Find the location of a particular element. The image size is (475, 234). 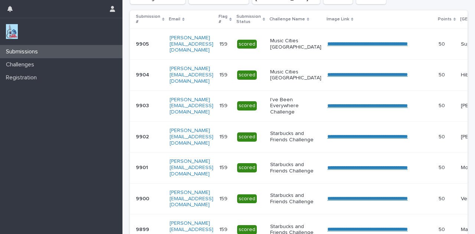

p: Points is located at coordinates (445, 19).